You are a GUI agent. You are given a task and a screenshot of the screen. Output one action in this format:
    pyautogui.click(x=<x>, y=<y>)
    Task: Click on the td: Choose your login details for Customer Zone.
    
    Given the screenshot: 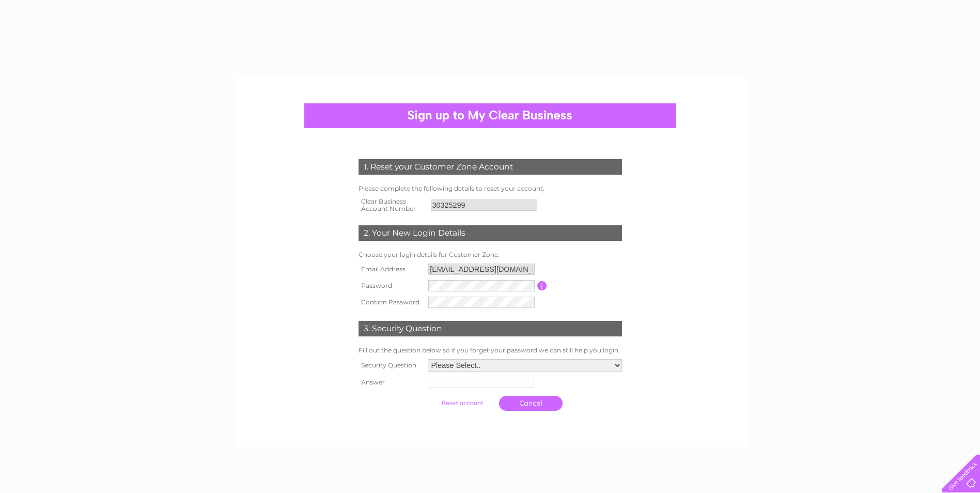 What is the action you would take?
    pyautogui.click(x=490, y=255)
    